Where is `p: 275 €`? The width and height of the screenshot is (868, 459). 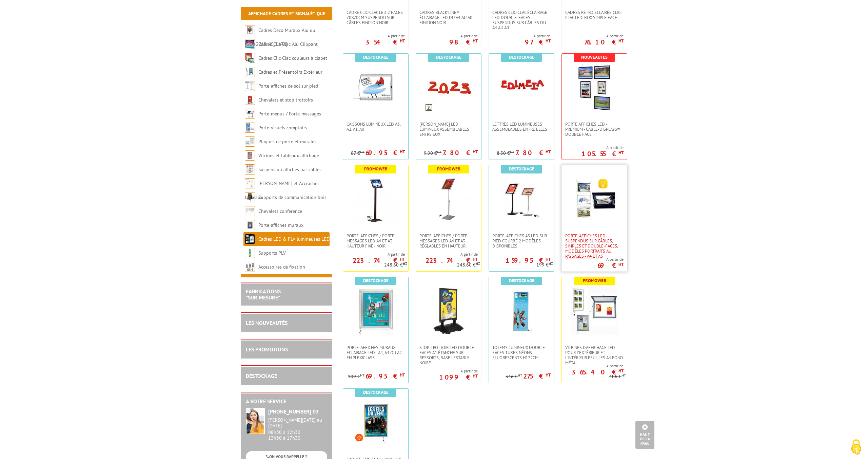 p: 275 € is located at coordinates (537, 376).